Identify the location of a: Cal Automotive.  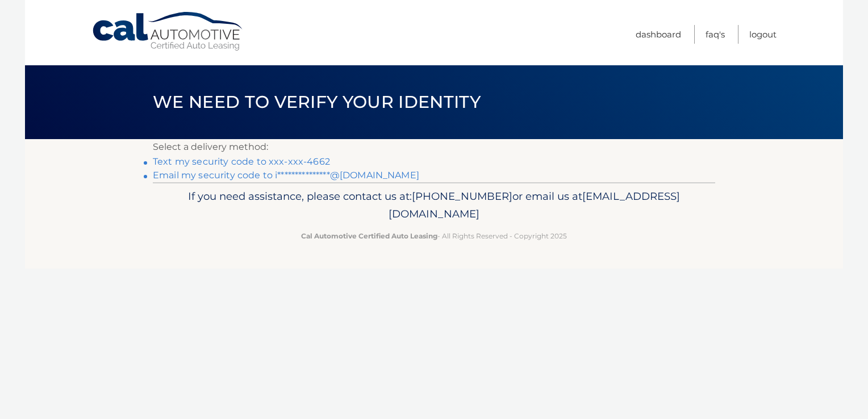
(168, 31).